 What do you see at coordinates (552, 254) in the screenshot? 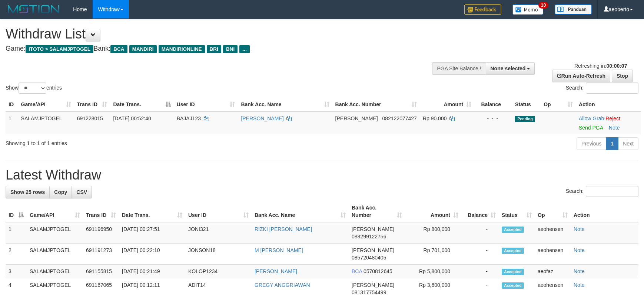
I see `td: aeohensen` at bounding box center [552, 254].